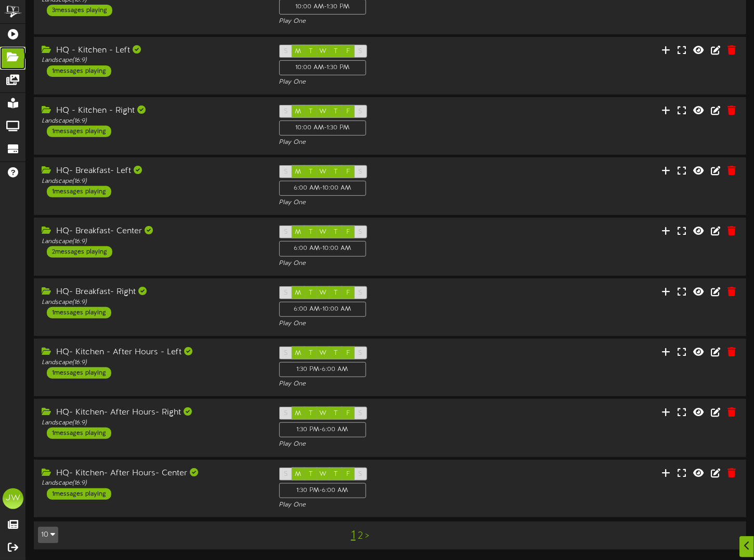 The width and height of the screenshot is (754, 560). I want to click on button: 10, so click(48, 535).